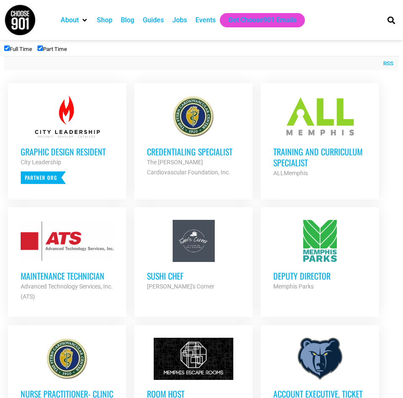 This screenshot has width=403, height=398. I want to click on h3: Sushi Chef, so click(193, 276).